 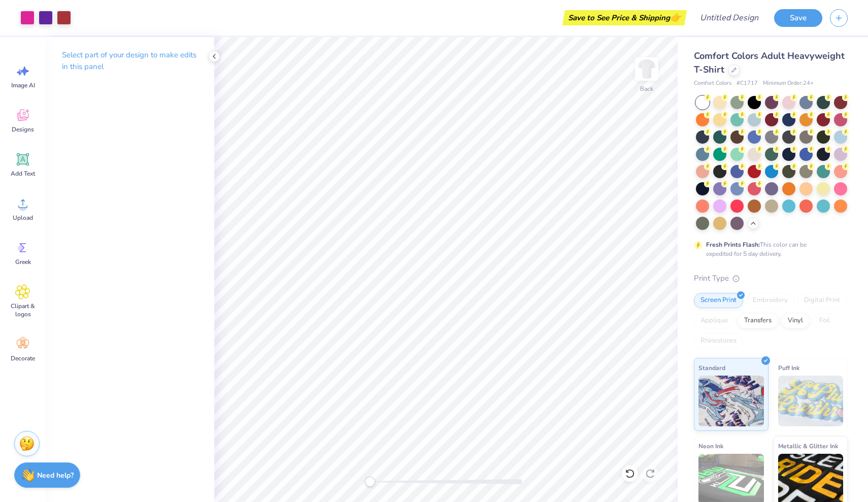 What do you see at coordinates (23, 173) in the screenshot?
I see `span: Add Text` at bounding box center [23, 173].